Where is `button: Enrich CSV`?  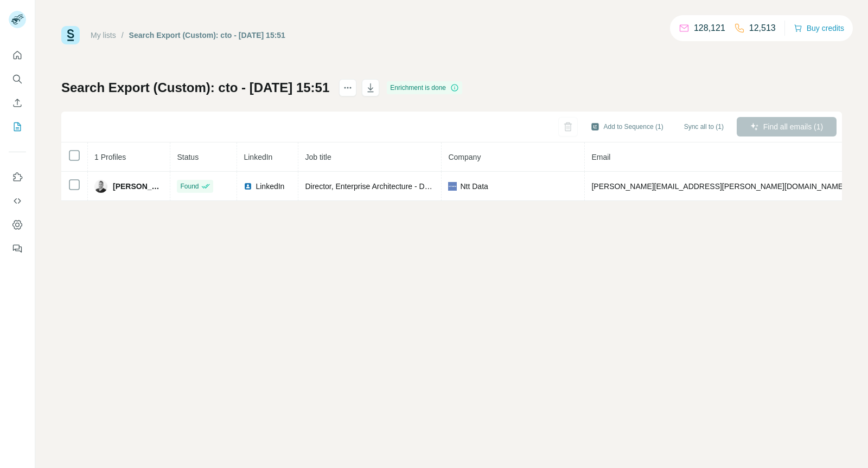 button: Enrich CSV is located at coordinates (17, 103).